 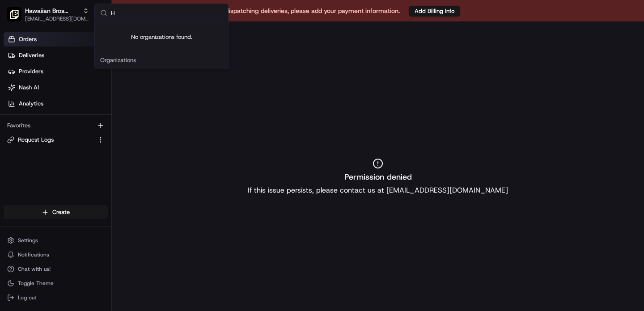 What do you see at coordinates (17, 93) in the screenshot?
I see `img: 1736555255976-a54dd68f-1ca7-489b-9aae-adbdc363a1c4` at bounding box center [17, 93].